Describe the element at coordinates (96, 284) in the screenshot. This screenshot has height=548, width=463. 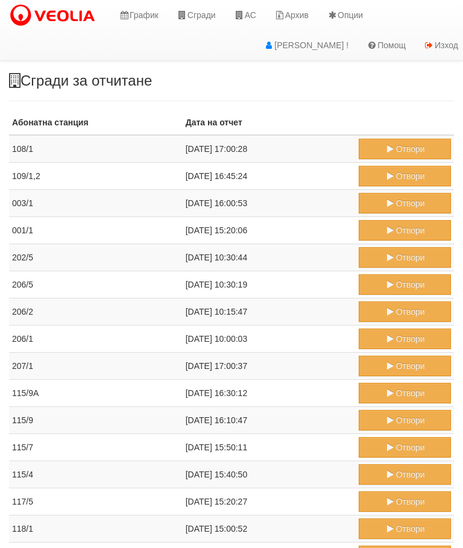
I see `td: 206/5` at that location.